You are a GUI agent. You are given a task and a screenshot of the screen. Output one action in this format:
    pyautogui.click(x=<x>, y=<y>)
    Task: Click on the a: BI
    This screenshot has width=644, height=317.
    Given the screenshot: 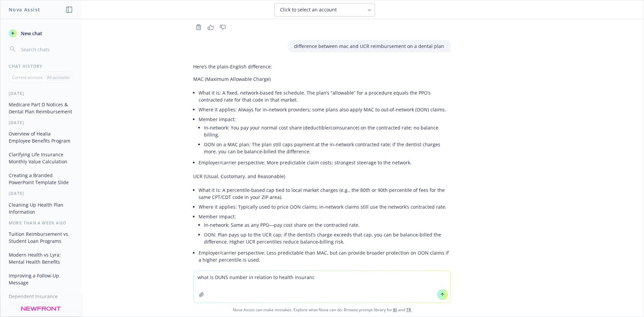 What is the action you would take?
    pyautogui.click(x=395, y=310)
    